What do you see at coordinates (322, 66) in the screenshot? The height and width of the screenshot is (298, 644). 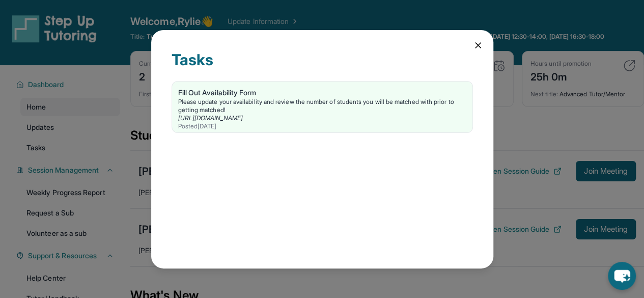 I see `div: Tasks` at bounding box center [322, 66].